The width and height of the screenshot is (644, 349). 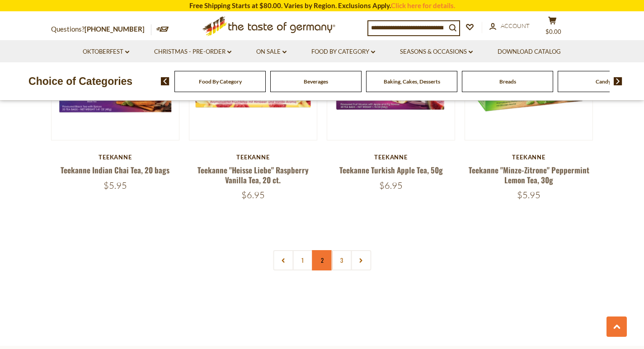 What do you see at coordinates (411, 81) in the screenshot?
I see `a: Baking, Cakes, Desserts` at bounding box center [411, 81].